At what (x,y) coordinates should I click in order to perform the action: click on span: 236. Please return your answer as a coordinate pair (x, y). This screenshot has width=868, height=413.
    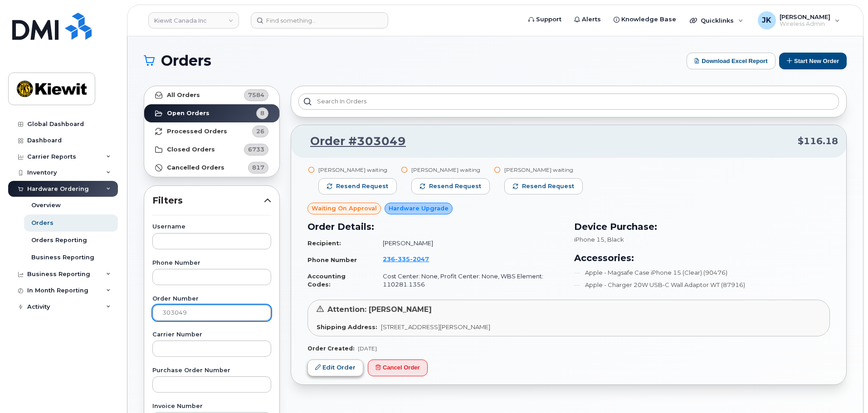
    Looking at the image, I should click on (406, 259).